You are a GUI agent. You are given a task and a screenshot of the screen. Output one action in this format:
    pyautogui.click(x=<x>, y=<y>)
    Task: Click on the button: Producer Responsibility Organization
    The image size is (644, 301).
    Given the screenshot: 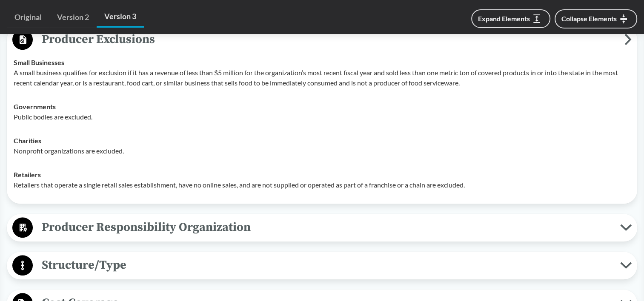 What is the action you would take?
    pyautogui.click(x=322, y=227)
    